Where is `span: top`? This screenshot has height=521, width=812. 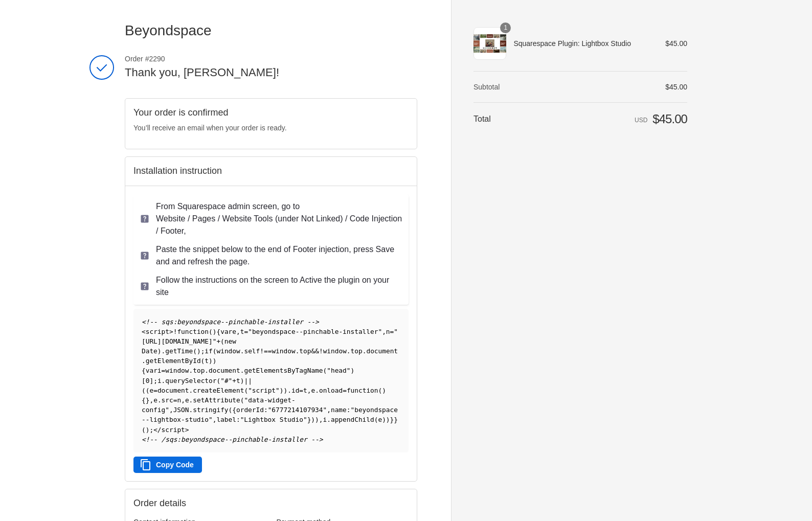 span: top is located at coordinates (357, 351).